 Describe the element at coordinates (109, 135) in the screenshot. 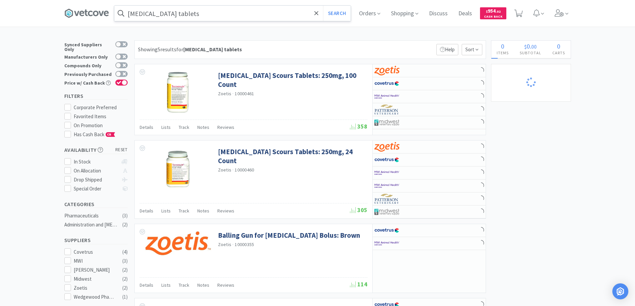

I see `span: CB` at that location.